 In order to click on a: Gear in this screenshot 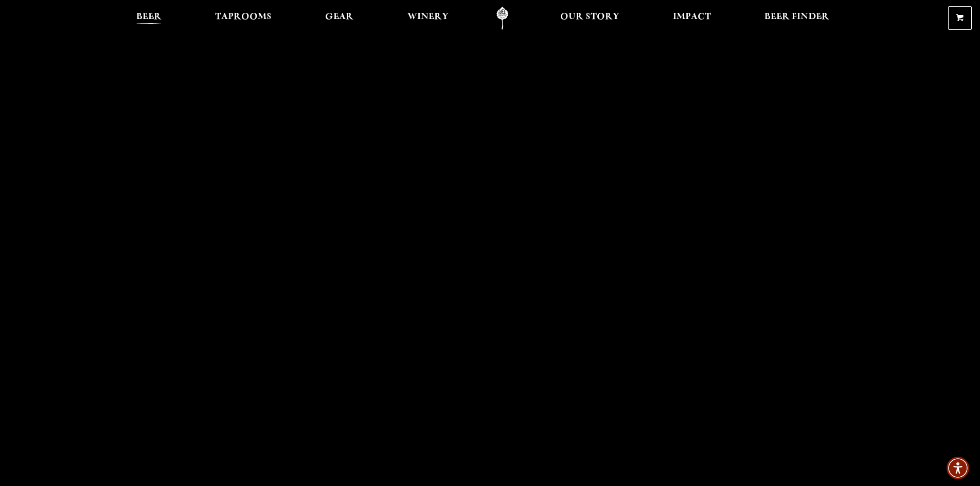, I will do `click(339, 18)`.